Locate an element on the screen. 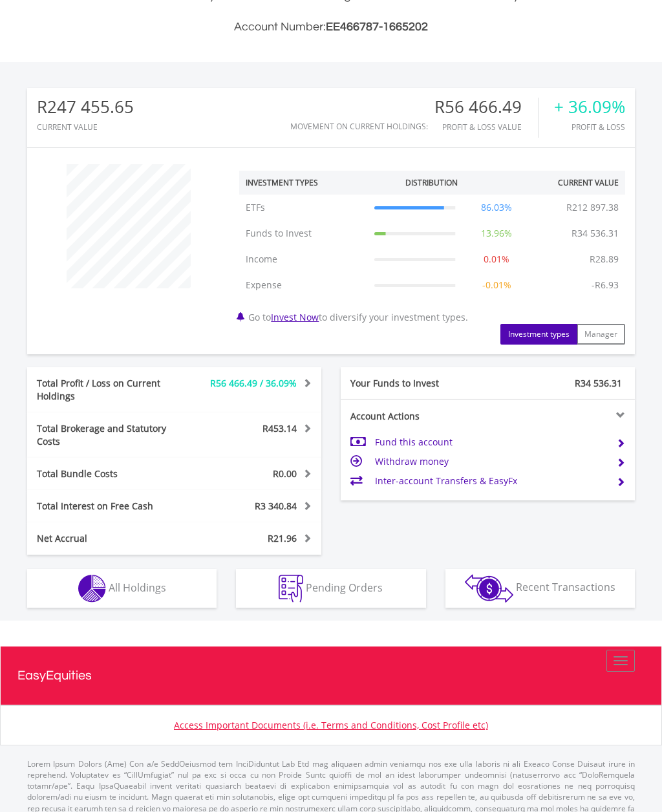 The image size is (662, 812). a: Invest Now is located at coordinates (295, 317).